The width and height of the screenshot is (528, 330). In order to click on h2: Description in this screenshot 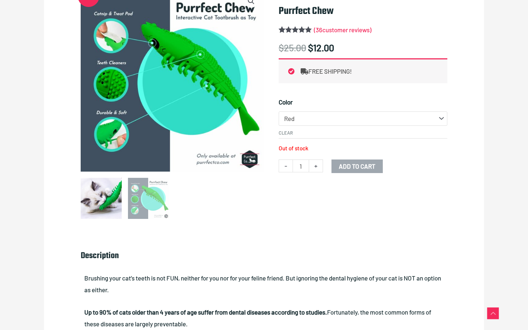, I will do `click(264, 256)`.